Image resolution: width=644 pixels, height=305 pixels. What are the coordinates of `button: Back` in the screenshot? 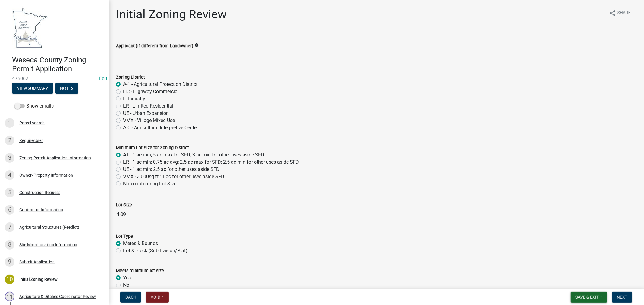 It's located at (131, 297).